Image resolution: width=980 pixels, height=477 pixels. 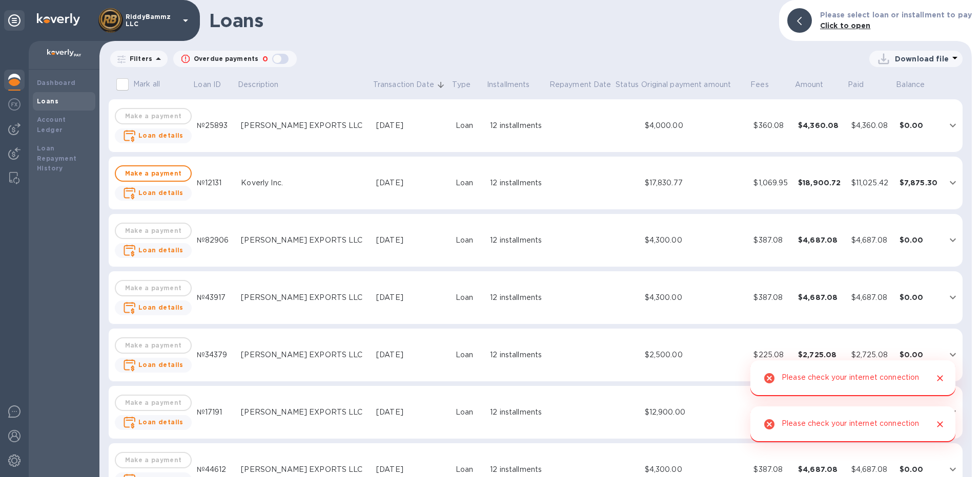 I want to click on div: $2,500.00, so click(x=695, y=355).